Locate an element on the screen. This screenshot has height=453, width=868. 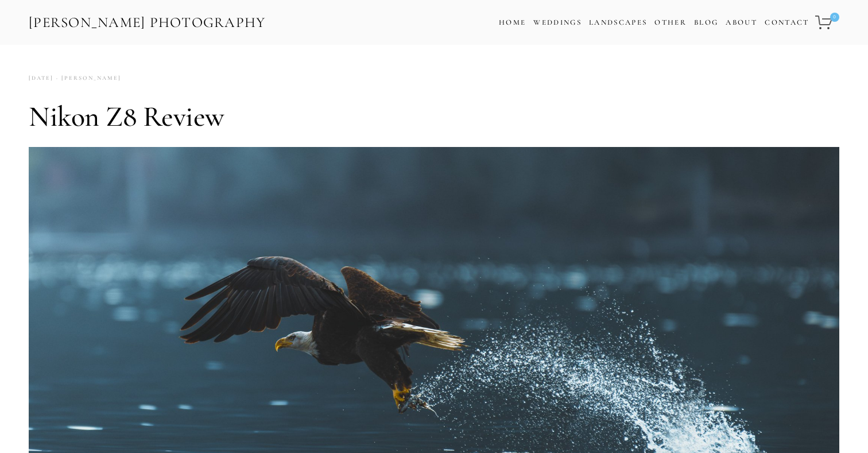
a: About is located at coordinates (741, 22).